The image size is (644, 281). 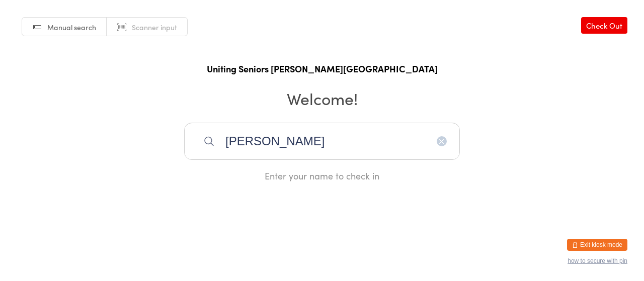 I want to click on div: Enter your name to check in, so click(x=322, y=175).